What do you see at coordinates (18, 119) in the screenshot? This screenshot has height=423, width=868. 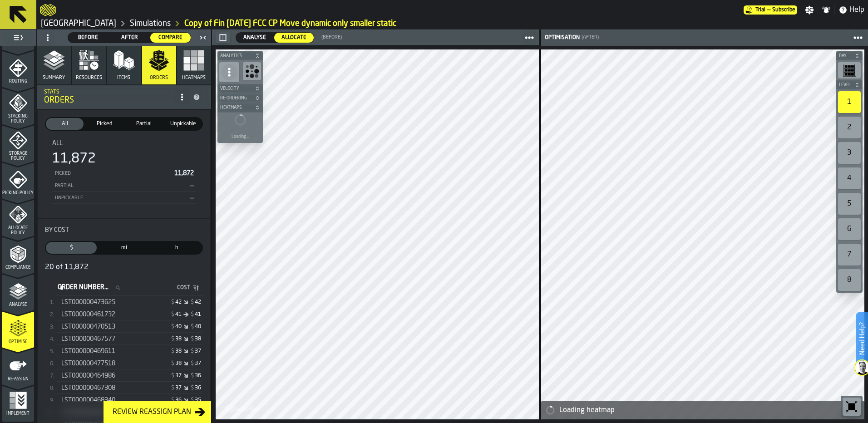 I see `span: Stacking Policy` at bounding box center [18, 119].